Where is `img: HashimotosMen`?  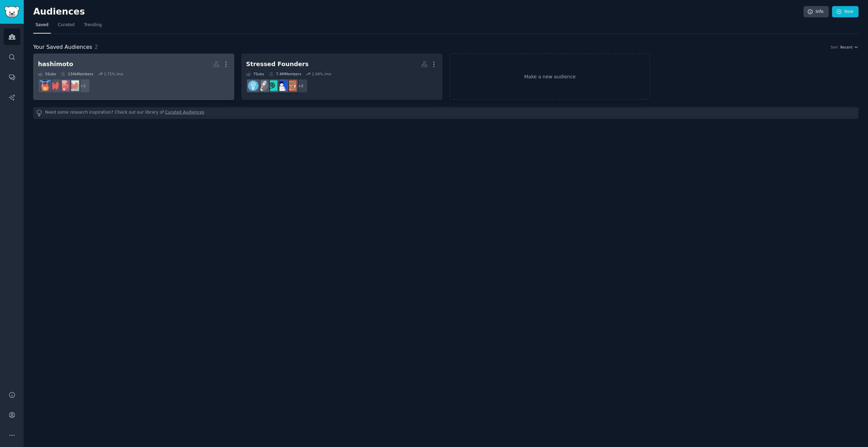 img: HashimotosMen is located at coordinates (73, 86).